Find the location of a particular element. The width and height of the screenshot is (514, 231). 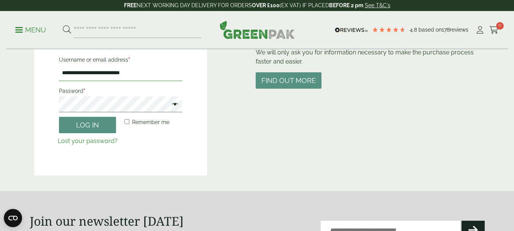

strong: BEFORE 2 pm is located at coordinates (346, 5).